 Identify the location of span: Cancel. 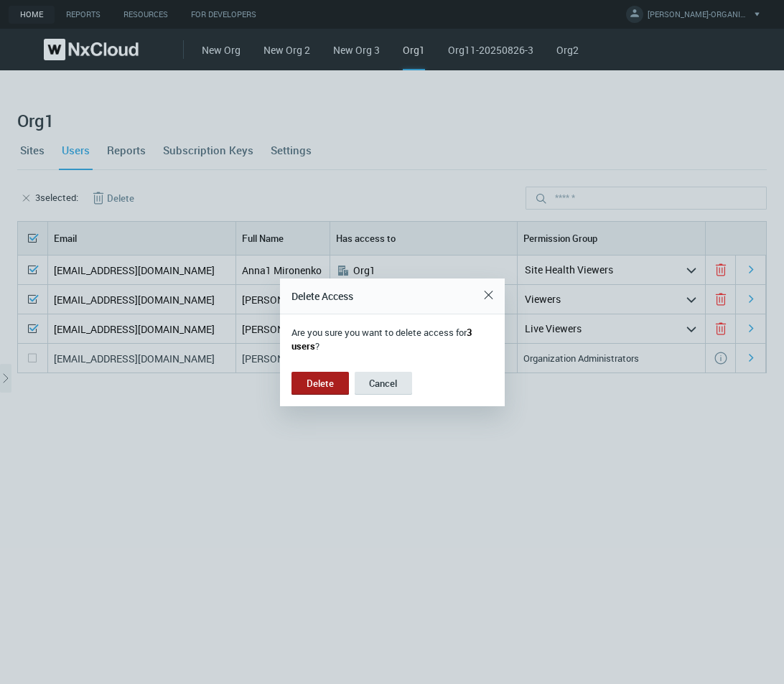
(382, 383).